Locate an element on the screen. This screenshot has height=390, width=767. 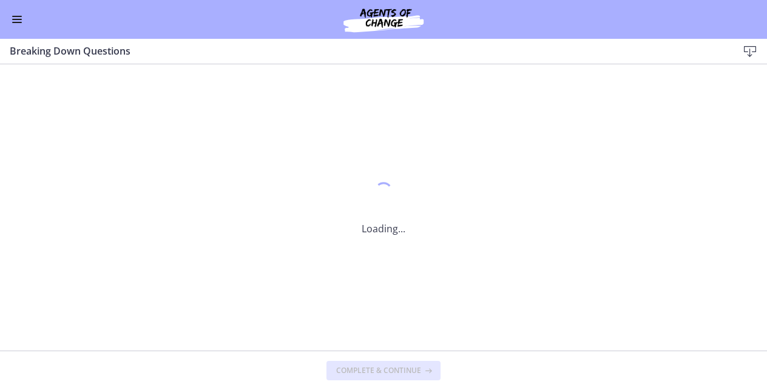
img: Agents of Change is located at coordinates (384, 19).